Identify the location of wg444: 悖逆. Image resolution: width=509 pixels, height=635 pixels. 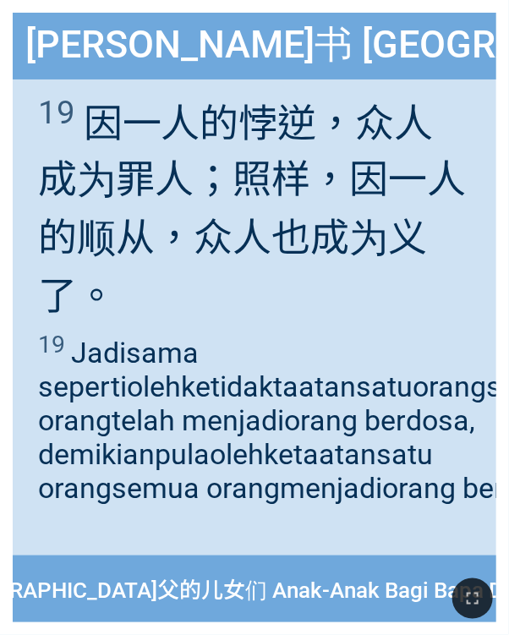
(252, 210).